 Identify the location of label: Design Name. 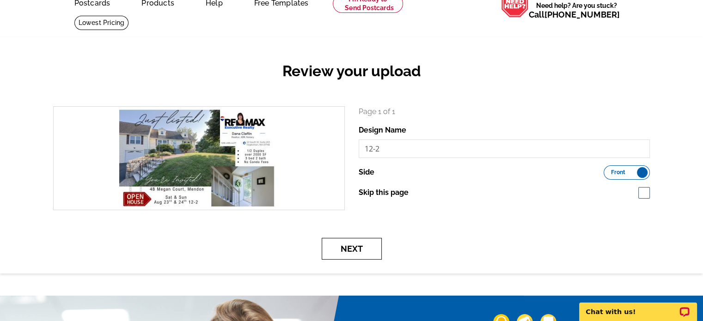
(382, 130).